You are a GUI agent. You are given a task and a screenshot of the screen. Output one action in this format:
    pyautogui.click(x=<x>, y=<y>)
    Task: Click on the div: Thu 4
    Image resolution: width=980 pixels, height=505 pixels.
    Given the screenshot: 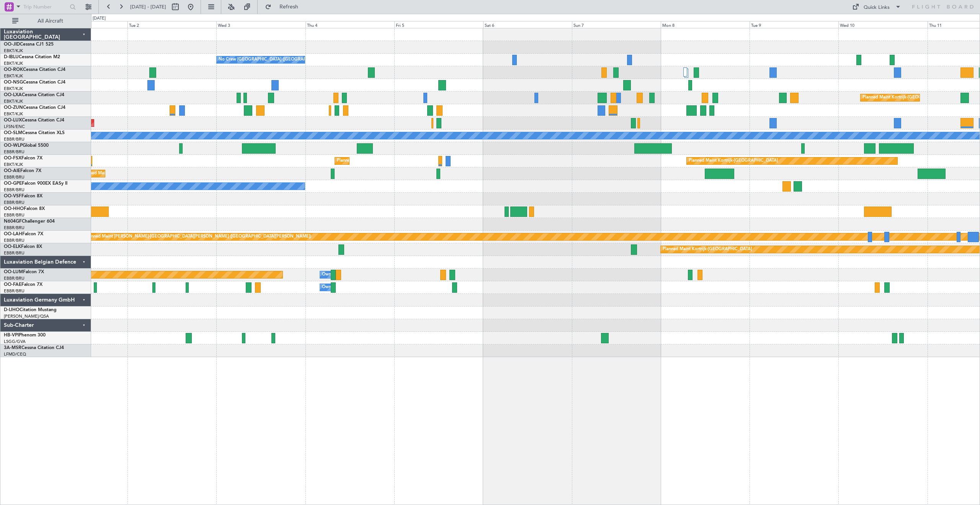 What is the action you would take?
    pyautogui.click(x=350, y=25)
    